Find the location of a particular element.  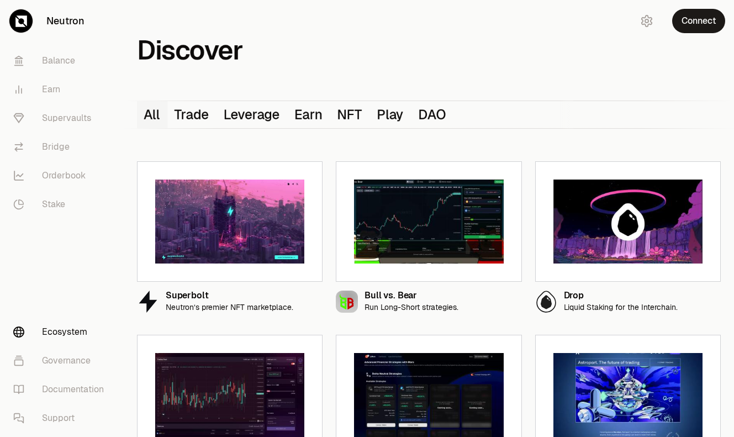

button: Earn is located at coordinates (309, 114).